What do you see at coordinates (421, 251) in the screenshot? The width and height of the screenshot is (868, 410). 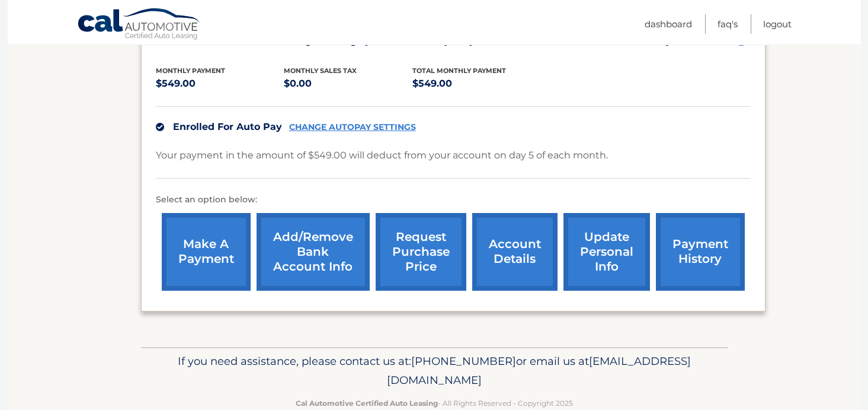 I see `a: request purchase price` at bounding box center [421, 251].